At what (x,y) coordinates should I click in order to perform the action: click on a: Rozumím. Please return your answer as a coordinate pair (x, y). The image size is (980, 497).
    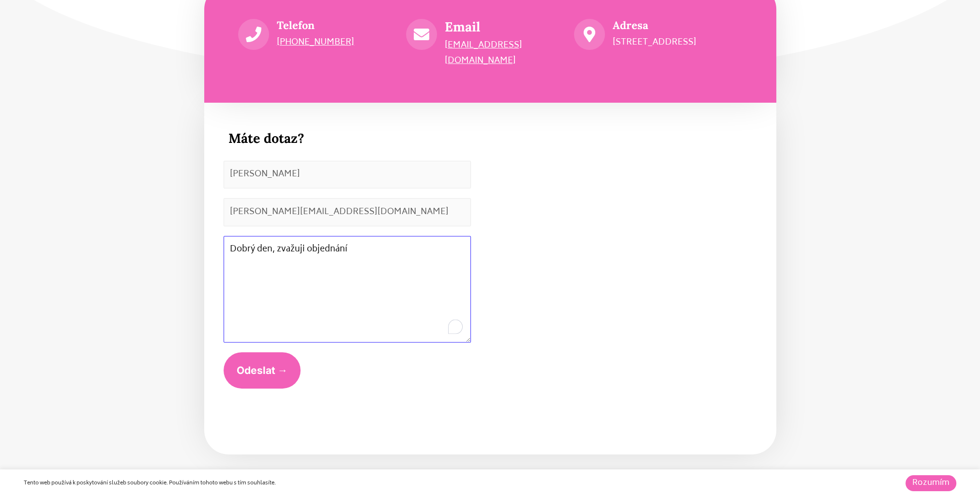
    Looking at the image, I should click on (931, 483).